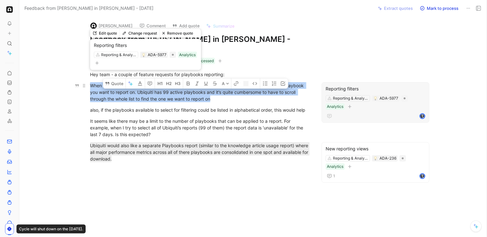 The height and width of the screenshot is (237, 487). What do you see at coordinates (439, 8) in the screenshot?
I see `button: Mark to process` at bounding box center [439, 8].